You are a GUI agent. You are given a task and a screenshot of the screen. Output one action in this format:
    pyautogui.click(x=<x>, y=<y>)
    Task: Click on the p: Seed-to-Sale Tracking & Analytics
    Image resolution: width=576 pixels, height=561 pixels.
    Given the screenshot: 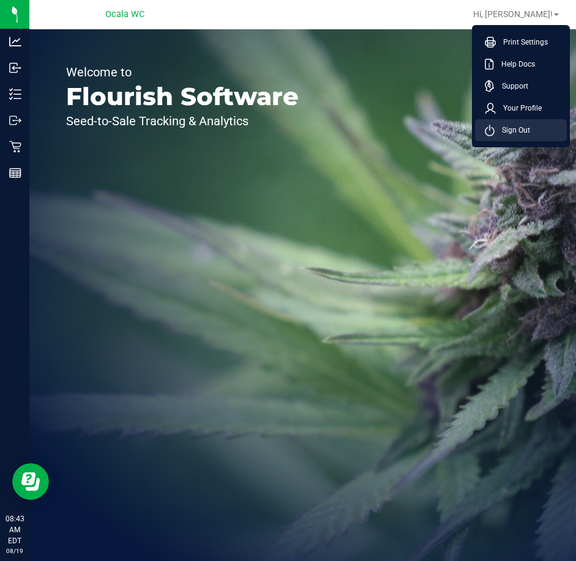 What is the action you would take?
    pyautogui.click(x=182, y=121)
    